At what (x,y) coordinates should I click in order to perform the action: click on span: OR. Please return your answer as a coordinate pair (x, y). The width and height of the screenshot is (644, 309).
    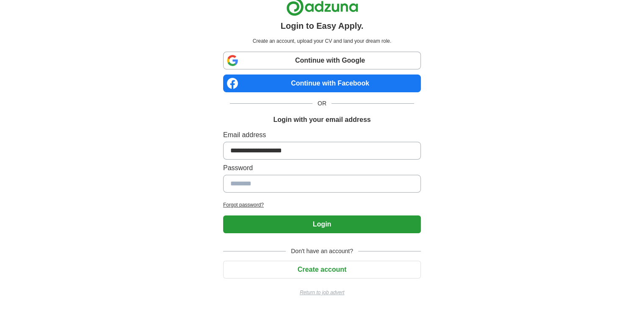
    Looking at the image, I should click on (322, 103).